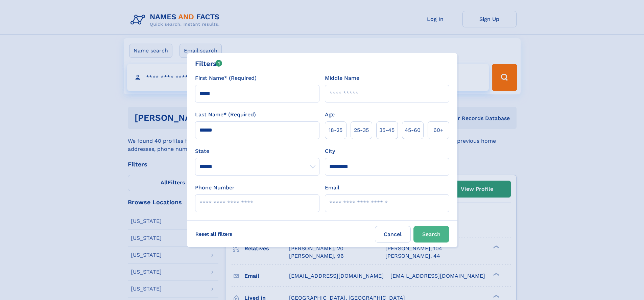 The height and width of the screenshot is (300, 644). Describe the element at coordinates (335, 130) in the screenshot. I see `span: 18‑25` at that location.